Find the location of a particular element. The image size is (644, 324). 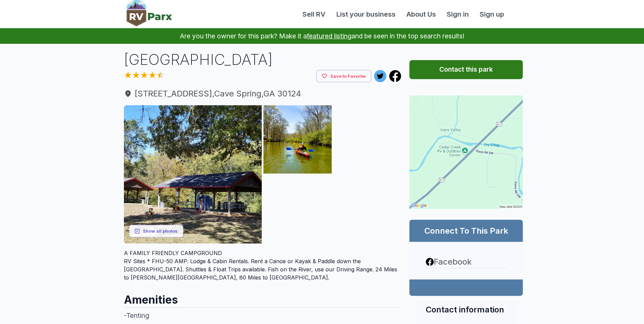

a: Sell RV is located at coordinates (314, 14).